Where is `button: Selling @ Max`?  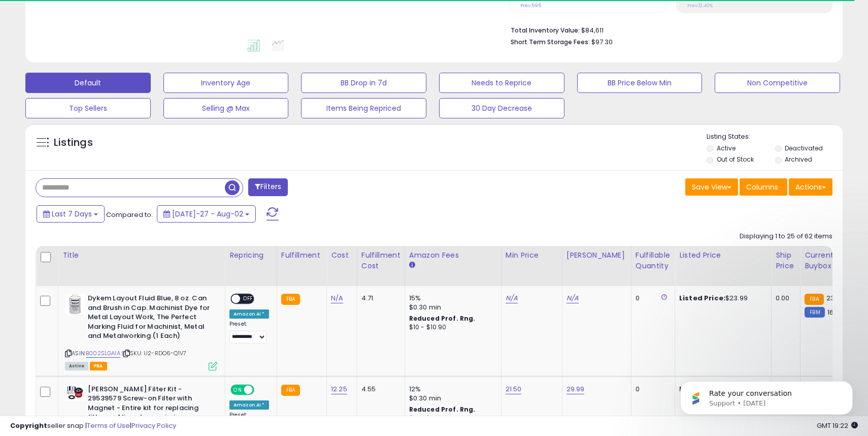 button: Selling @ Max is located at coordinates (226, 108).